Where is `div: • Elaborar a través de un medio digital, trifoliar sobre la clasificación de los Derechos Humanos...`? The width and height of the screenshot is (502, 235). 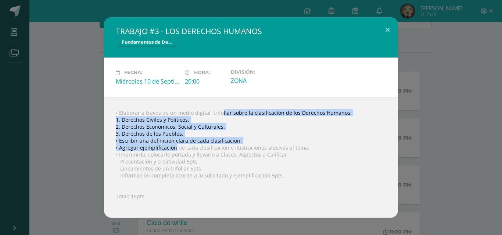 div: • Elaborar a través de un medio digital, trifoliar sobre la clasificación de los Derechos Humanos... is located at coordinates (251, 158).